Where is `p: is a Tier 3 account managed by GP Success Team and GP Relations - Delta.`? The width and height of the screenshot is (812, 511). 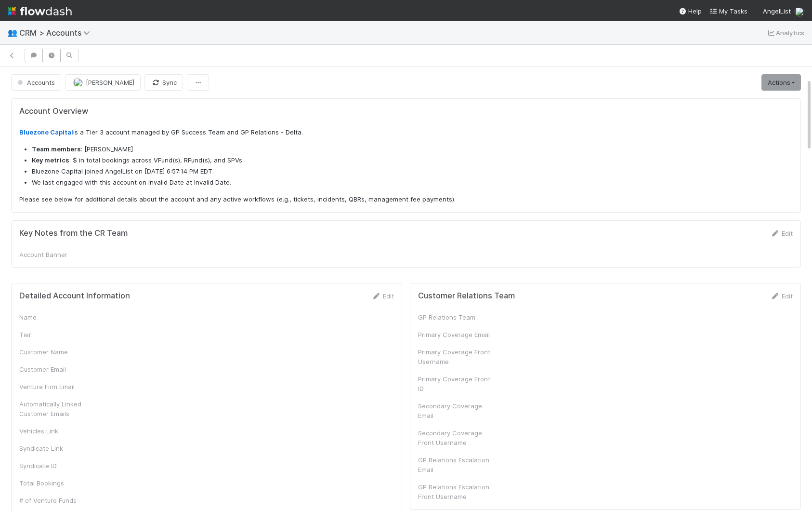 p: is a Tier 3 account managed by GP Success Team and GP Relations - Delta. is located at coordinates (406, 132).